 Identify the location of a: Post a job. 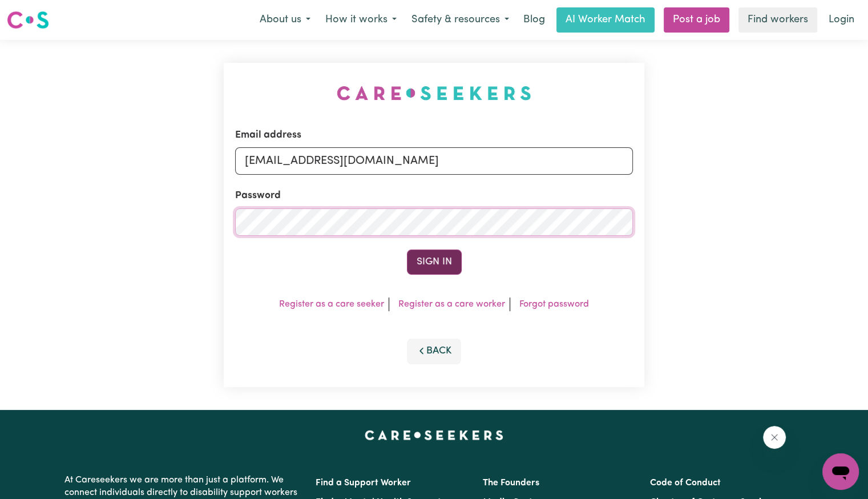
(696, 20).